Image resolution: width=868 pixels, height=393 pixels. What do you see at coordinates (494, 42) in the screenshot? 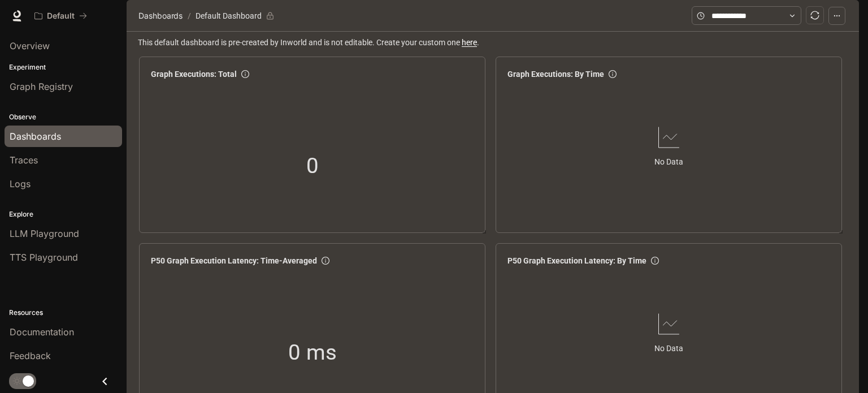
I see `span: This default dashboard is pre-created by Inworld and is not editable. Create your custom one .` at bounding box center [494, 42].